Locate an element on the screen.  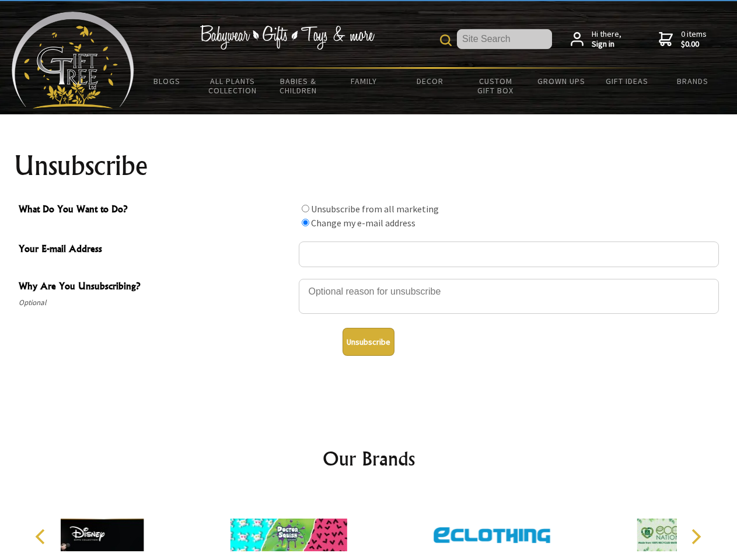
button: Next is located at coordinates (696, 536).